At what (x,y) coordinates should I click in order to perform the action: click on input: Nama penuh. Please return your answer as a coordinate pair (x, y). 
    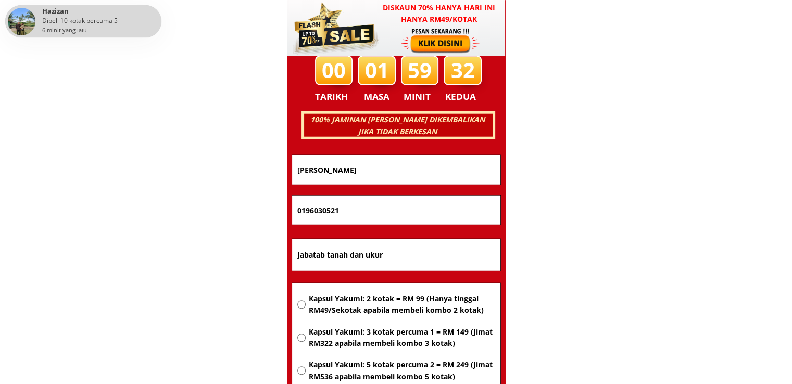
    Looking at the image, I should click on (396, 170).